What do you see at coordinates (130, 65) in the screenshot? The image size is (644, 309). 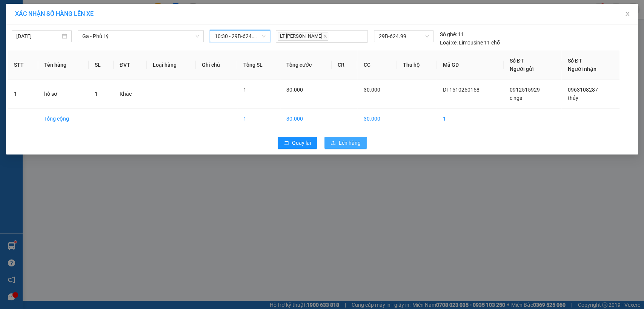 I see `th: ĐVT` at bounding box center [130, 65].